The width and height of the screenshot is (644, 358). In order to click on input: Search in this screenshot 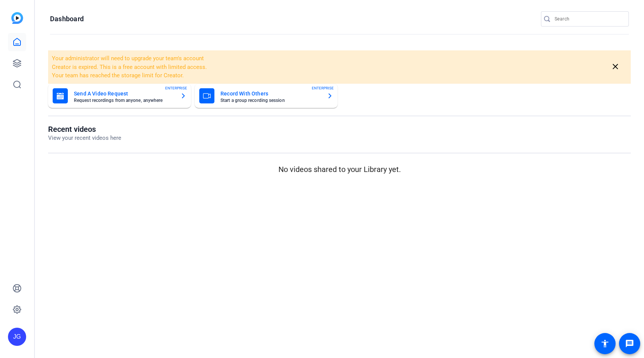, I will do `click(589, 19)`.